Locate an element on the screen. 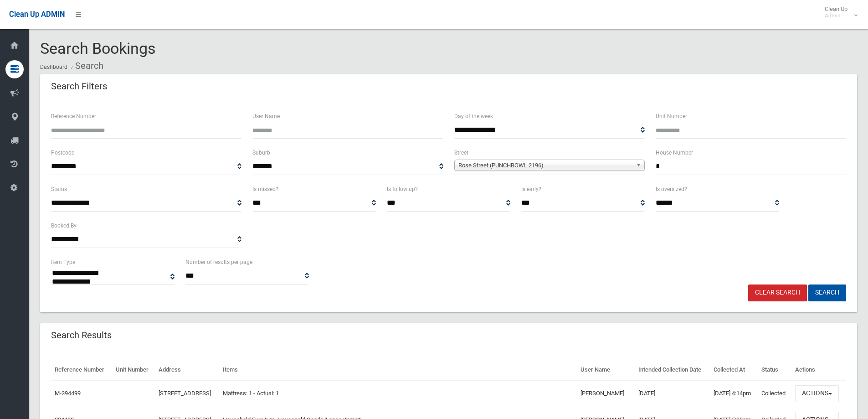 This screenshot has width=868, height=419. label: Item Type is located at coordinates (63, 262).